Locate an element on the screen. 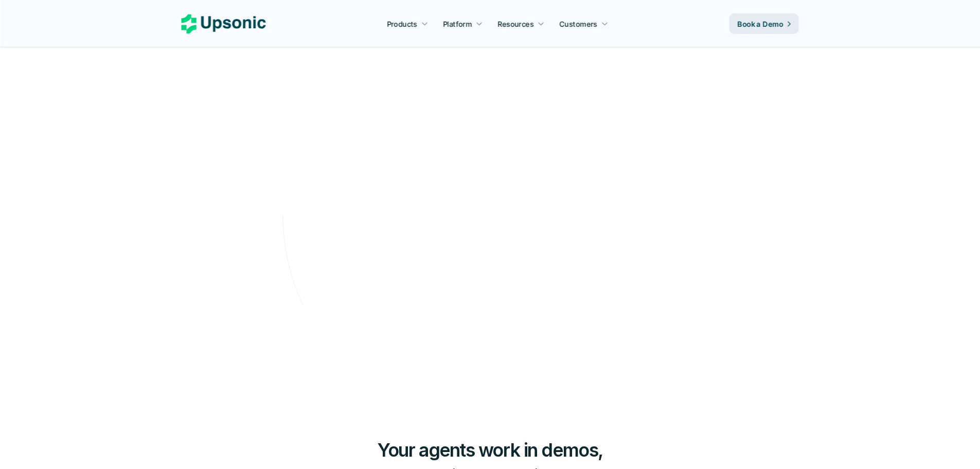 Image resolution: width=980 pixels, height=469 pixels. p: Resources is located at coordinates (516, 24).